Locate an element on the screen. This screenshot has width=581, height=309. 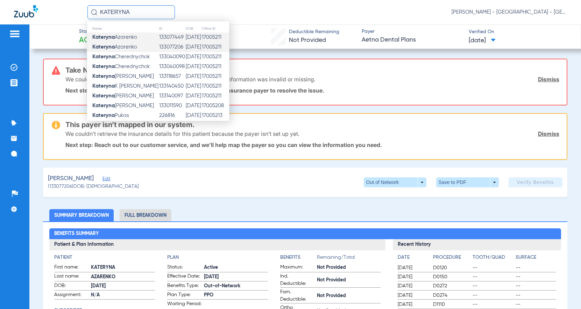
input: Search for patients is located at coordinates (131, 12).